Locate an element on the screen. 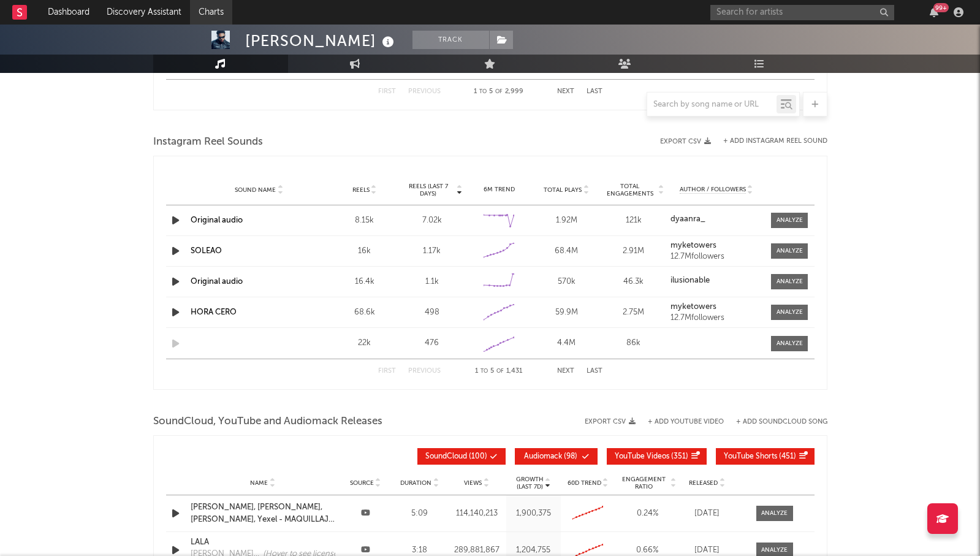 This screenshot has height=556, width=980. div: 7.02k is located at coordinates (432, 220).